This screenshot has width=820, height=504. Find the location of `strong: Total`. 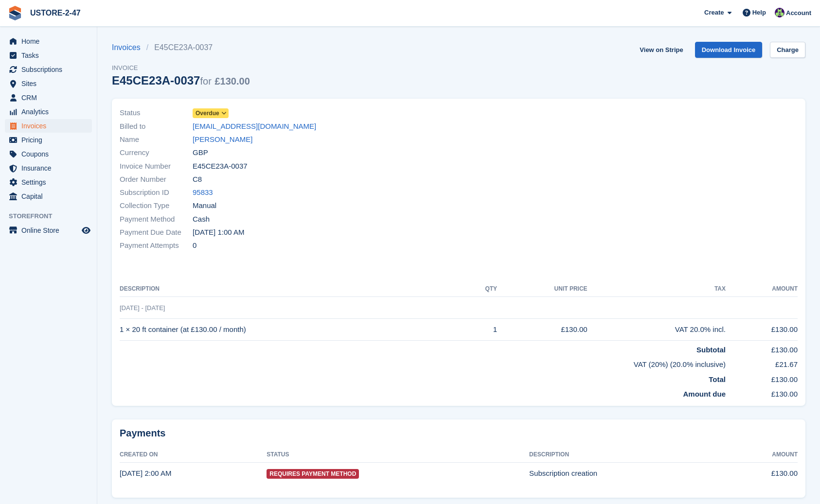

strong: Total is located at coordinates (717, 379).